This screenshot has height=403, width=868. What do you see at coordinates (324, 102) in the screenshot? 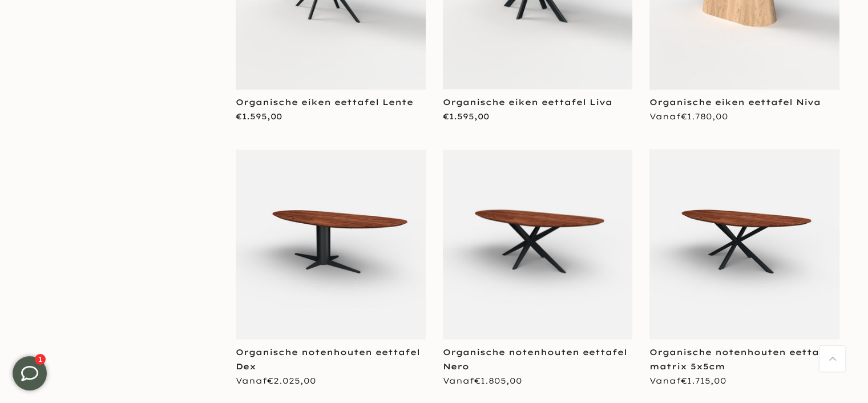
I see `a: Organische eiken eettafel Lente` at bounding box center [324, 102].